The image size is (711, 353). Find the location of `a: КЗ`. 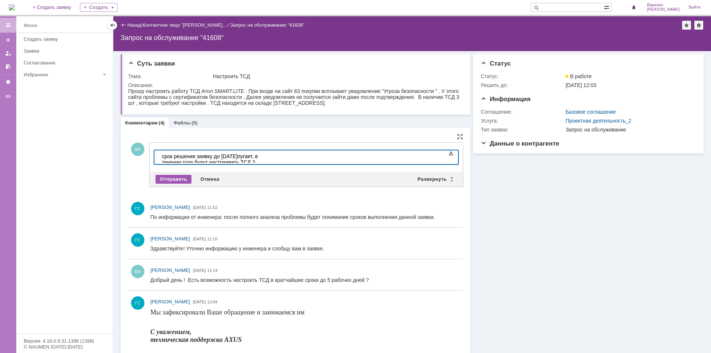

a: КЗ is located at coordinates (8, 97).